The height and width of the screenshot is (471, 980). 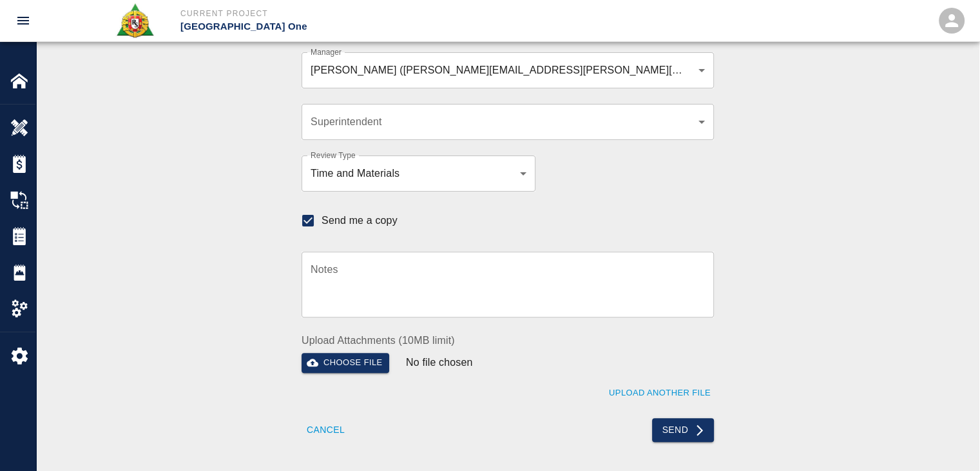 What do you see at coordinates (660, 393) in the screenshot?
I see `button: Upload Another File` at bounding box center [660, 393].